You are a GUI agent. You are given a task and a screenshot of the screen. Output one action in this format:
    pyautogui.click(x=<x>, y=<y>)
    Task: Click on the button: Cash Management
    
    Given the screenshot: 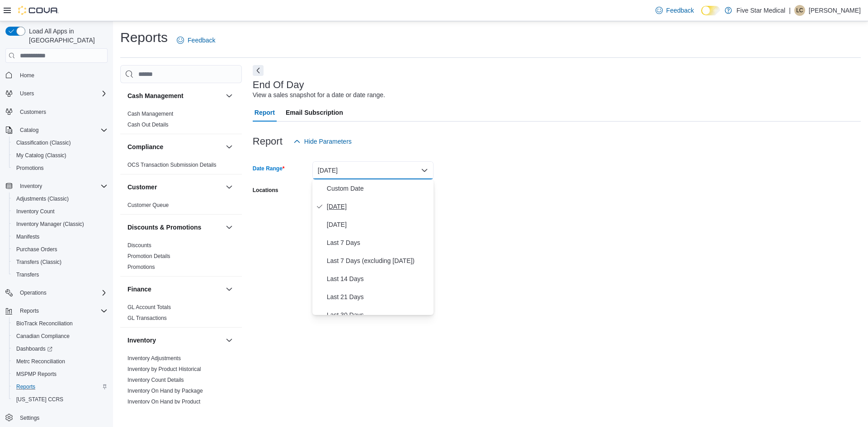 What is the action you would take?
    pyautogui.click(x=174, y=96)
    